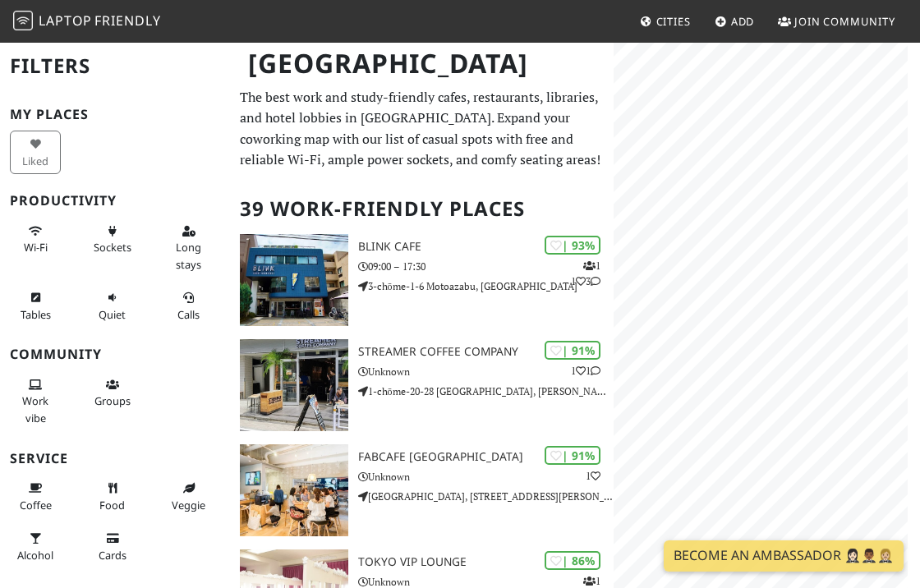 This screenshot has height=588, width=920. What do you see at coordinates (485, 352) in the screenshot?
I see `h3: Streamer Coffee Company` at bounding box center [485, 352].